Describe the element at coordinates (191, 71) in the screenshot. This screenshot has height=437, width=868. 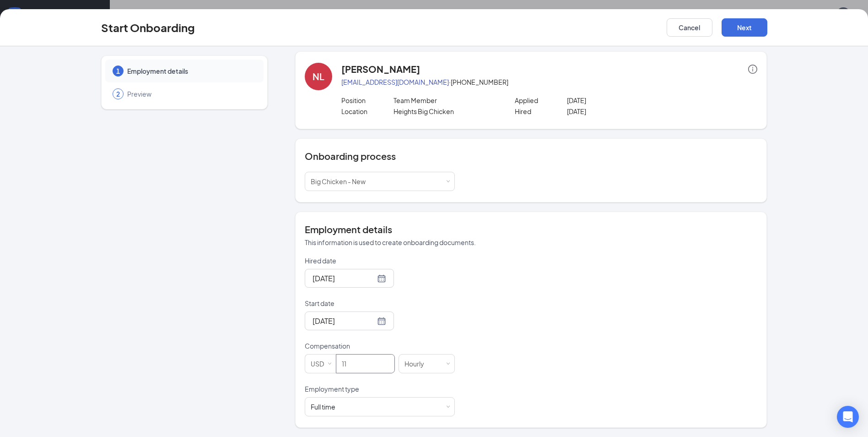
I see `span: Employment details` at that location.